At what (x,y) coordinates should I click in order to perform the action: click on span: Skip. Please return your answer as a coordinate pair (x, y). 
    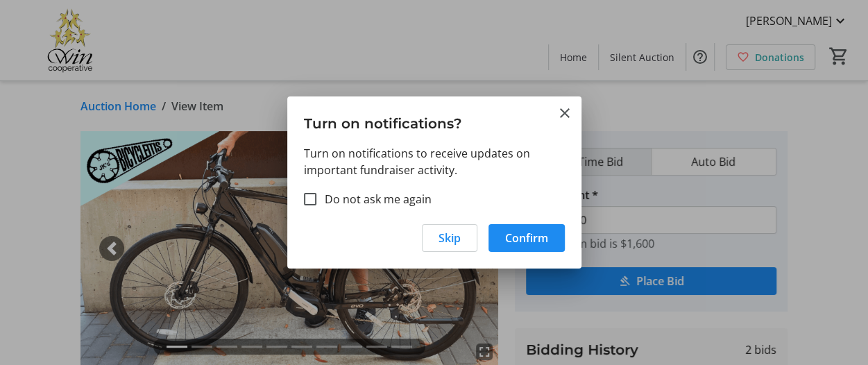
    Looking at the image, I should click on (450, 238).